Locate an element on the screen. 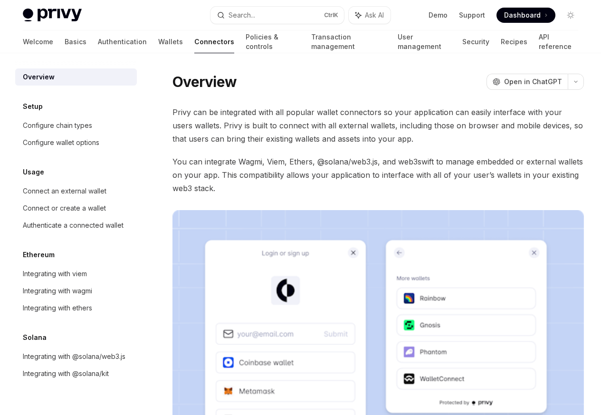  h5: Solana is located at coordinates (35, 337).